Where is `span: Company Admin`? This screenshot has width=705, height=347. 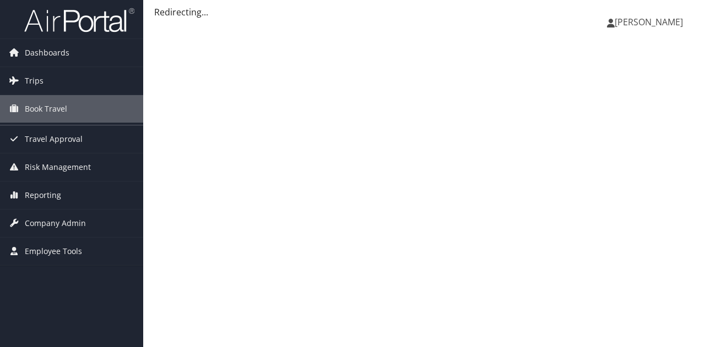 span: Company Admin is located at coordinates (55, 224).